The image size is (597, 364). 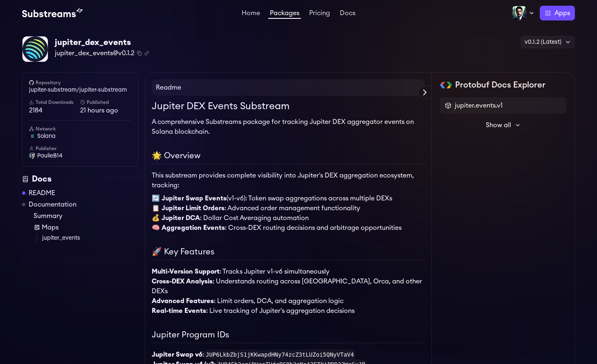 What do you see at coordinates (177, 354) in the screenshot?
I see `strong: Jupiter Swap v6` at bounding box center [177, 354].